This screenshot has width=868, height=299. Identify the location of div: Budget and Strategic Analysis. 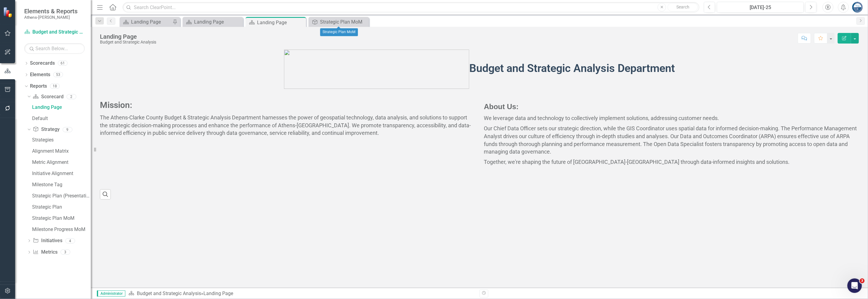
(128, 42).